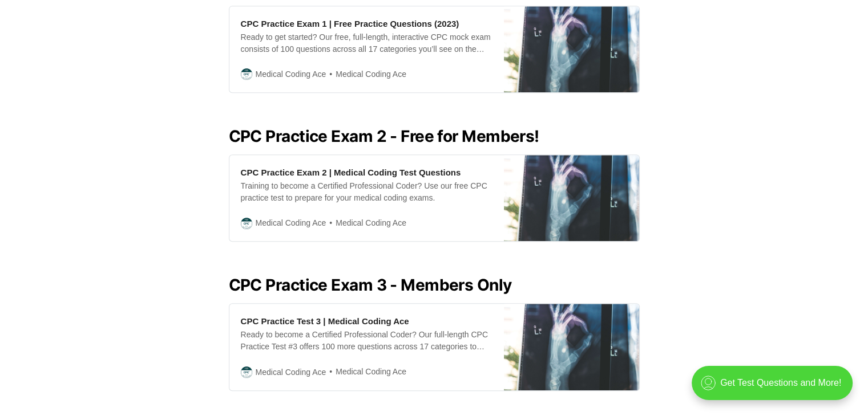  Describe the element at coordinates (434, 136) in the screenshot. I see `h2: CPC Practice Exam 2 - Free for Members!` at that location.